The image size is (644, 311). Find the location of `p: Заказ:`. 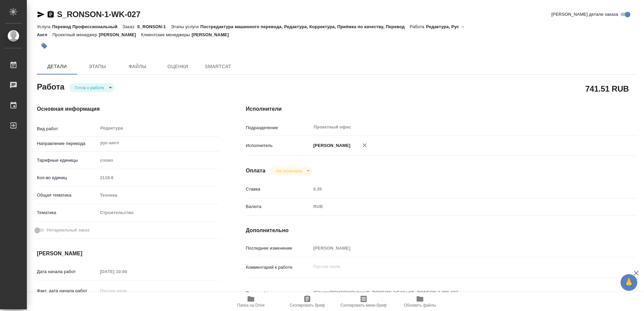

p: Заказ: is located at coordinates (130, 26).